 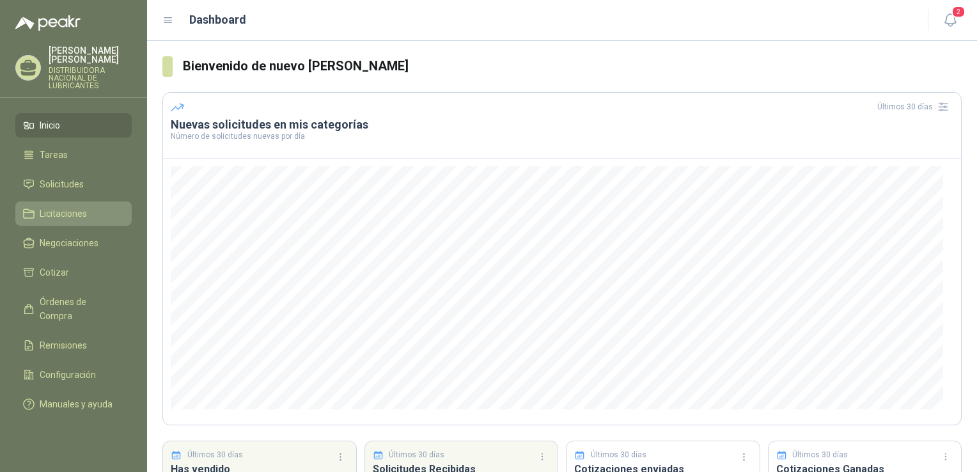 I want to click on a: Manuales y ayuda, so click(x=74, y=404).